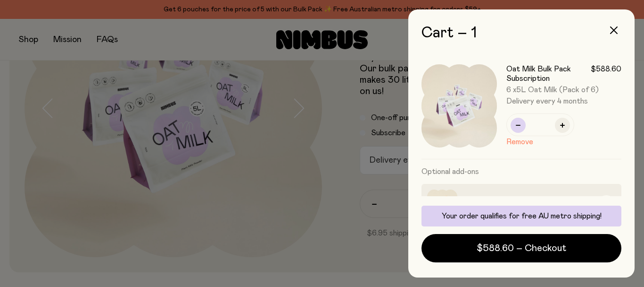 This screenshot has height=287, width=644. I want to click on h3: Optional add-ons, so click(521, 171).